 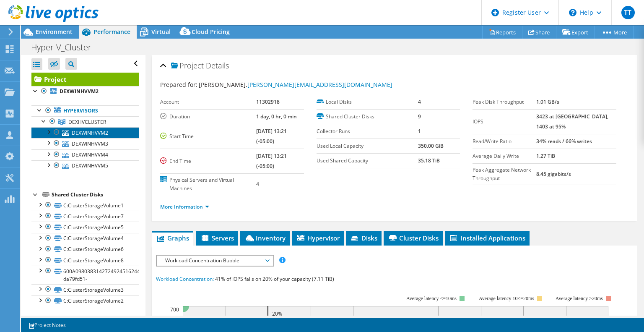 I want to click on b: 9, so click(x=420, y=116).